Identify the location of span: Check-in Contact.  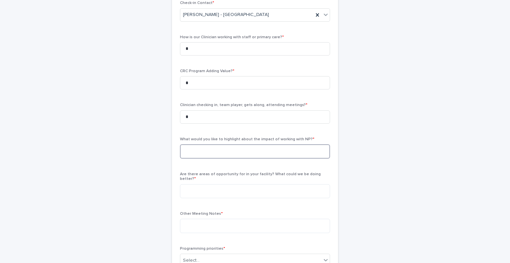
(197, 3).